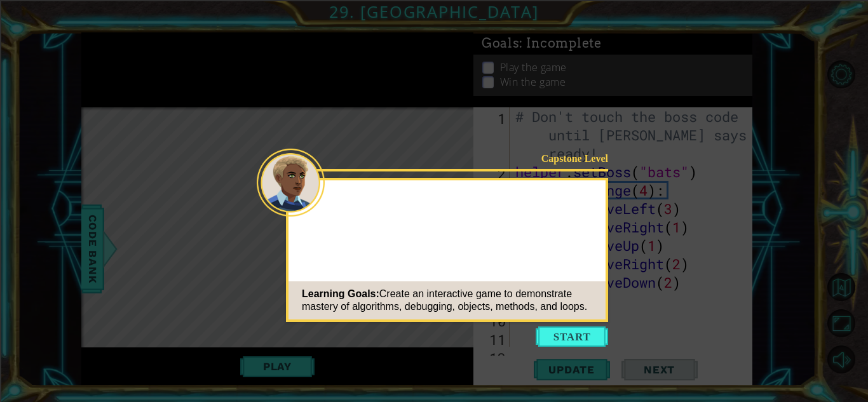 Image resolution: width=868 pixels, height=402 pixels. What do you see at coordinates (434, 45) in the screenshot?
I see `div: Delete` at bounding box center [434, 45].